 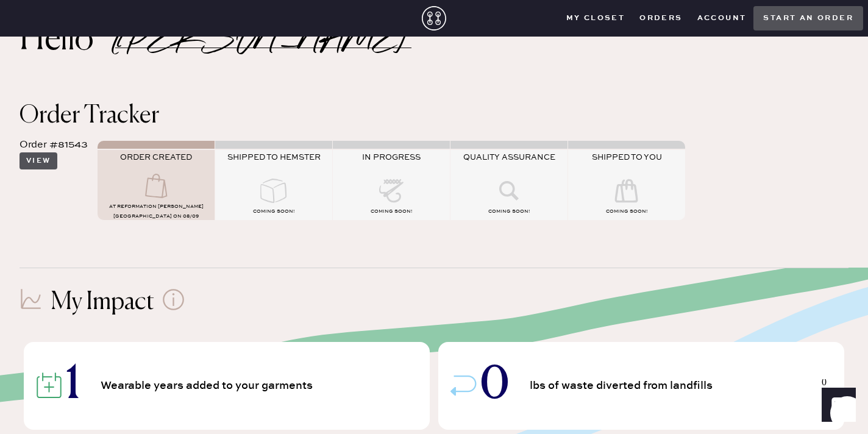 I want to click on span: ORDER CREATED, so click(x=156, y=157).